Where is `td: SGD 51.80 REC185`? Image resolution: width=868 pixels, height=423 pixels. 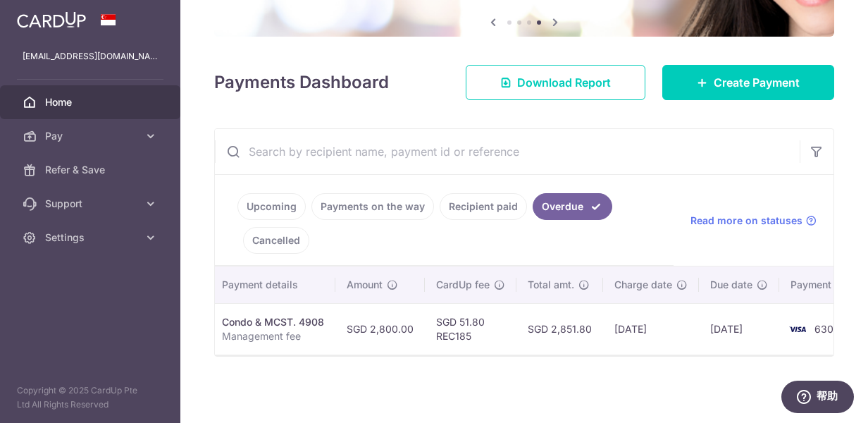
td: SGD 51.80 REC185 is located at coordinates (471, 328).